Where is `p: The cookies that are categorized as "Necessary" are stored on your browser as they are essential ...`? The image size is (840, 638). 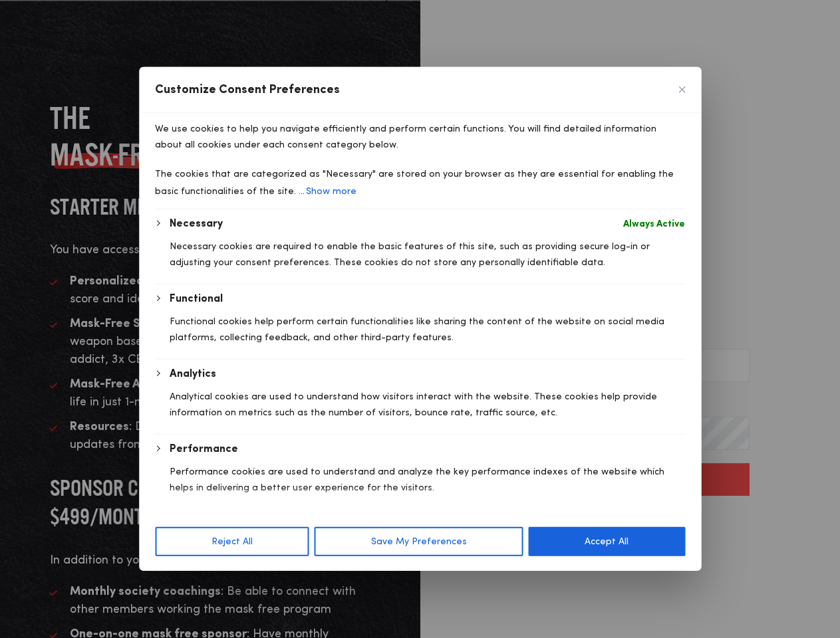
p: The cookies that are categorized as "Necessary" are stored on your browser as they are essential ... is located at coordinates (419, 183).